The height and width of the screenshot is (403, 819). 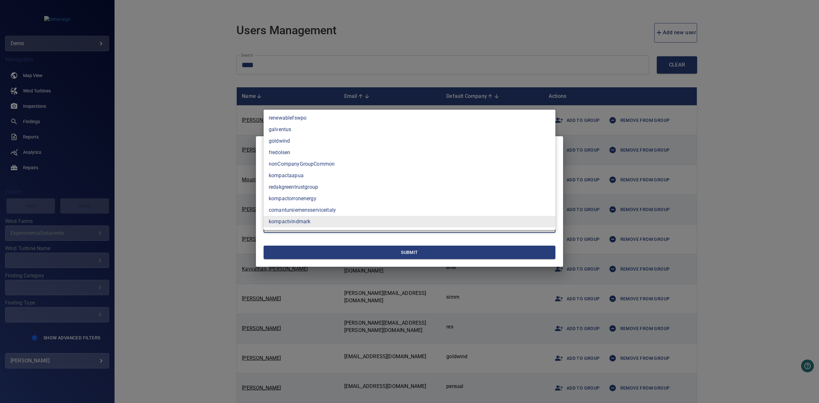 What do you see at coordinates (410, 118) in the screenshot?
I see `li: renewablefswpo` at bounding box center [410, 118].